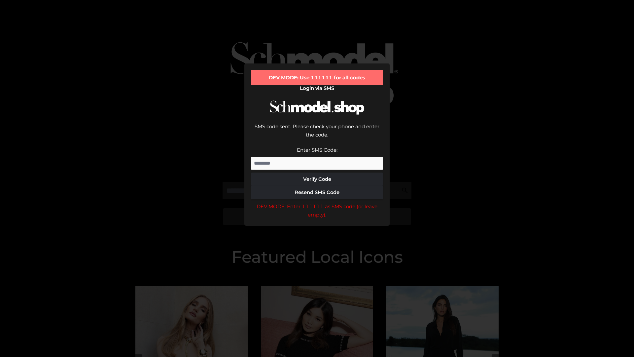 The width and height of the screenshot is (634, 357). I want to click on div: DEV MODE: Enter 111111 as SMS code (or leave empty)., so click(317, 210).